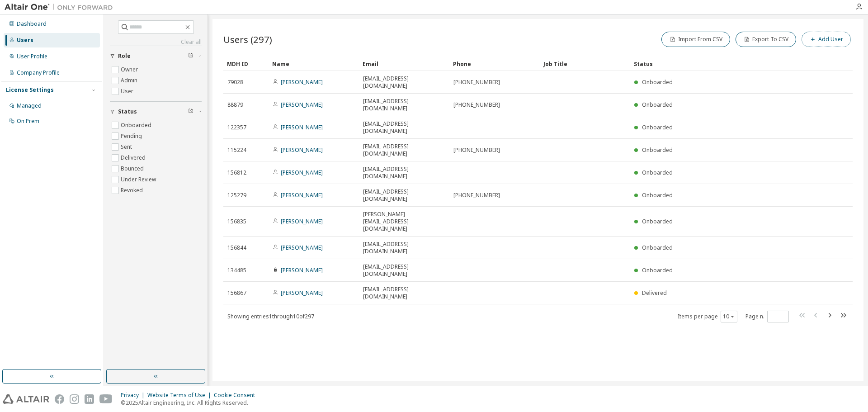 This screenshot has width=868, height=412. What do you see at coordinates (32, 56) in the screenshot?
I see `div: User Profile` at bounding box center [32, 56].